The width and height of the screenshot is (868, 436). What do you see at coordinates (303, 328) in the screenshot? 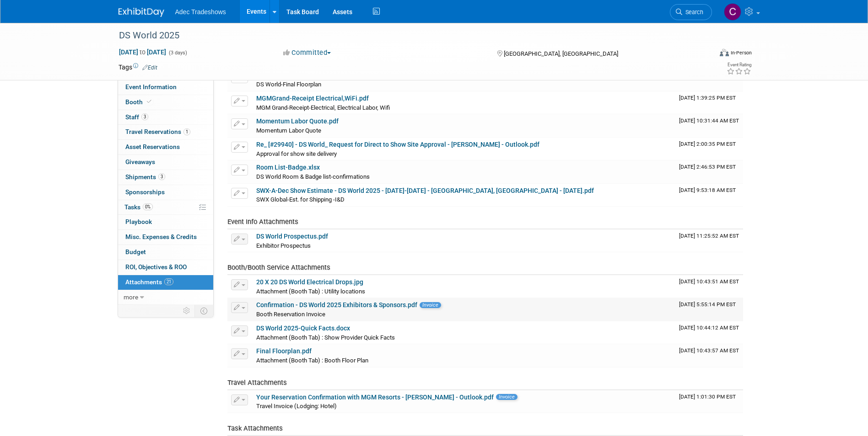
I see `a: DS World 2025-Quick Facts.docx` at bounding box center [303, 328].